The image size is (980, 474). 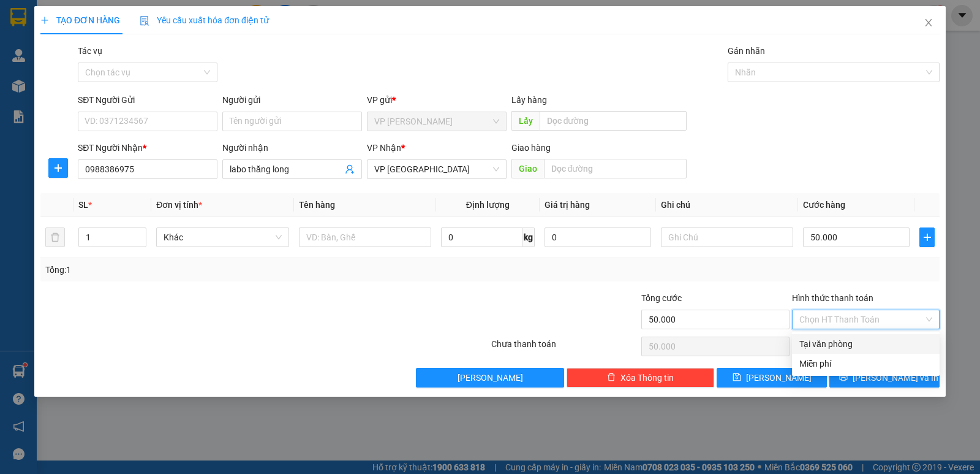 What do you see at coordinates (929, 23) in the screenshot?
I see `button: Close` at bounding box center [929, 23].